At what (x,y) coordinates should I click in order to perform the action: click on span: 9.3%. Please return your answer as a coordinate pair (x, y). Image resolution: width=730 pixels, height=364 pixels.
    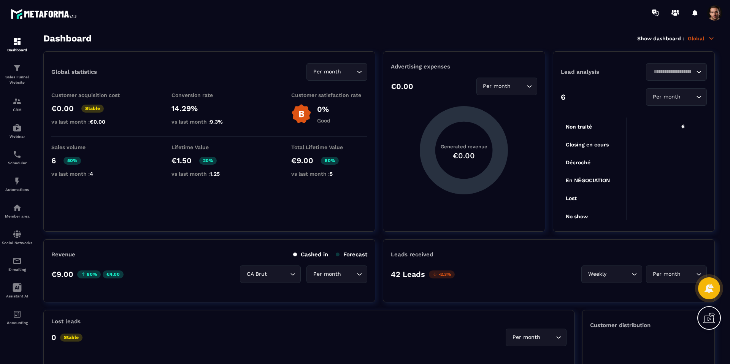
    Looking at the image, I should click on (216, 122).